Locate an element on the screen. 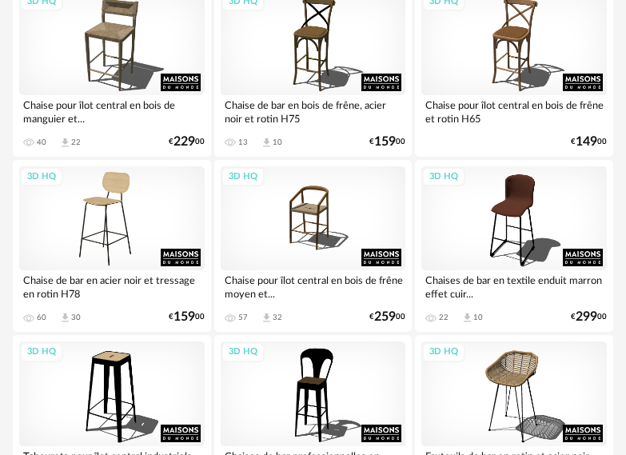  div: 57 is located at coordinates (243, 318).